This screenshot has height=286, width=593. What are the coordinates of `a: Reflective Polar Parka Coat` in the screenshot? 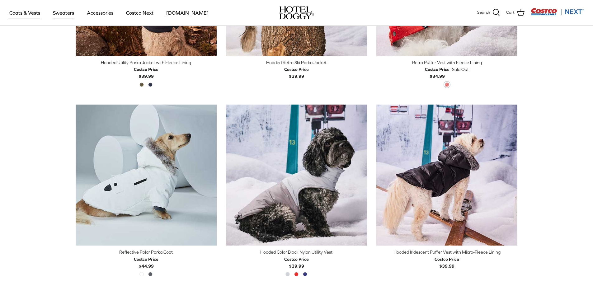 It's located at (146, 175).